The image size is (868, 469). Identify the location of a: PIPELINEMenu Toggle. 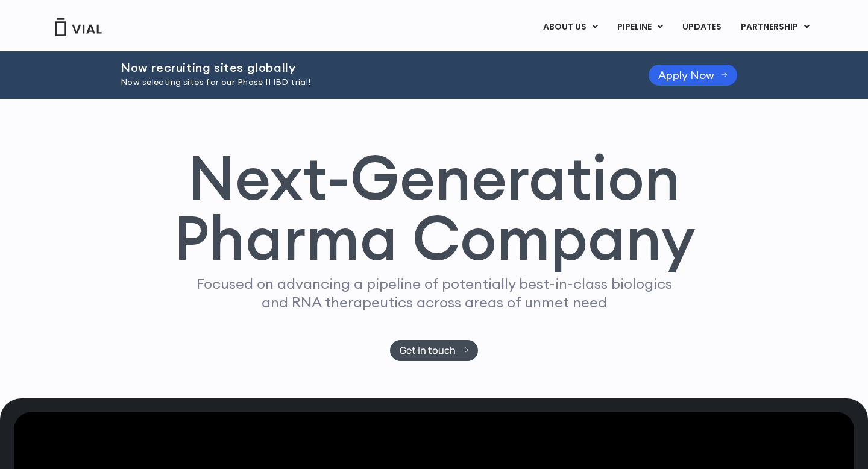
(640, 27).